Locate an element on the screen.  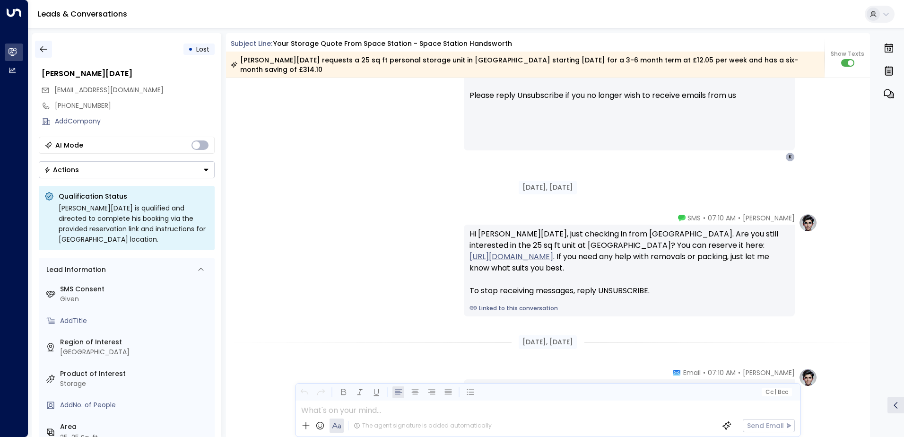
a: Leads & Conversations is located at coordinates (82, 14).